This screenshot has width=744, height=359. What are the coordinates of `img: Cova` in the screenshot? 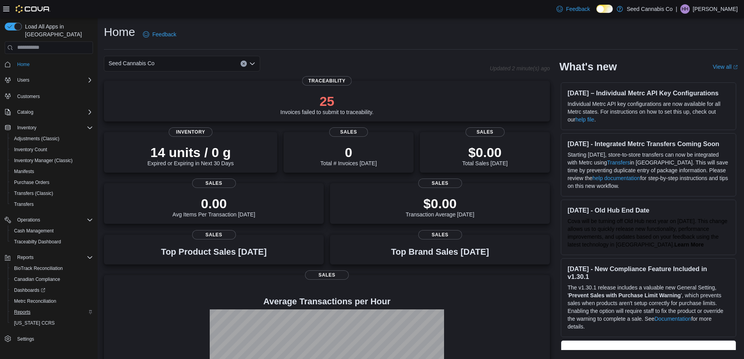 It's located at (33, 9).